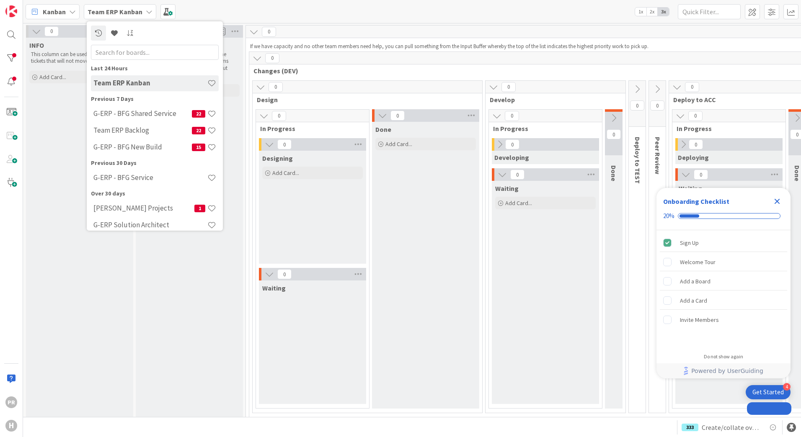 The height and width of the screenshot is (437, 801). What do you see at coordinates (696, 202) in the screenshot?
I see `div: Onboarding Checklist` at bounding box center [696, 202].